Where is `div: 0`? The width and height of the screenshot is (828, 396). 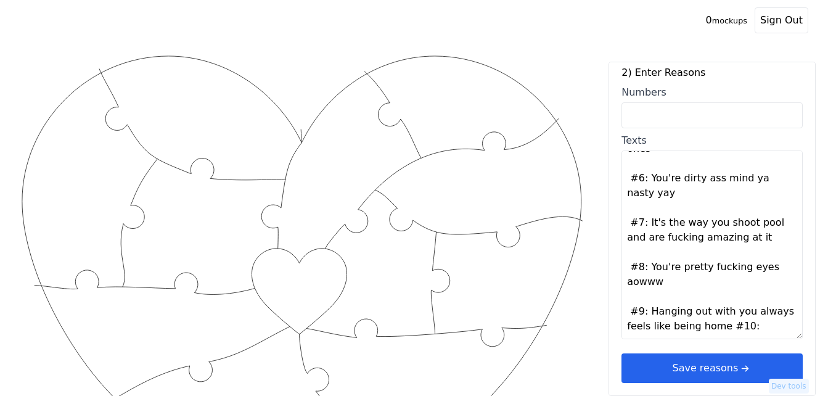
div: 0 is located at coordinates (726, 20).